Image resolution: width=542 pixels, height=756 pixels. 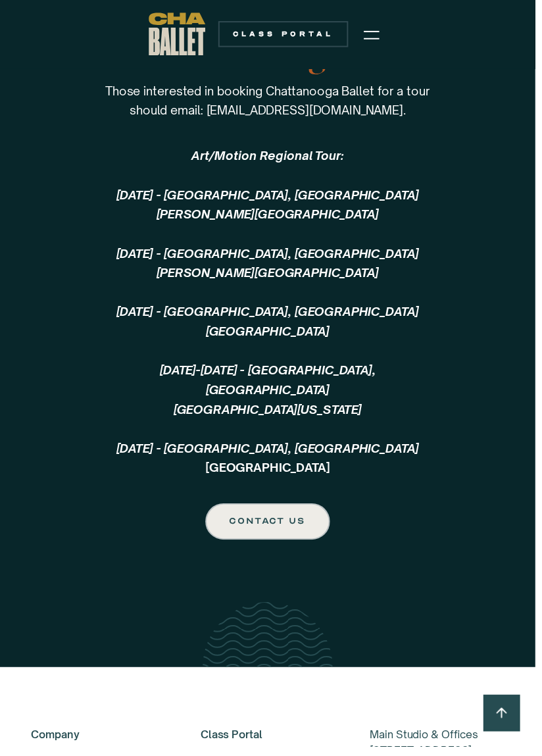 What do you see at coordinates (287, 35) in the screenshot?
I see `div: Class Portal` at bounding box center [287, 35].